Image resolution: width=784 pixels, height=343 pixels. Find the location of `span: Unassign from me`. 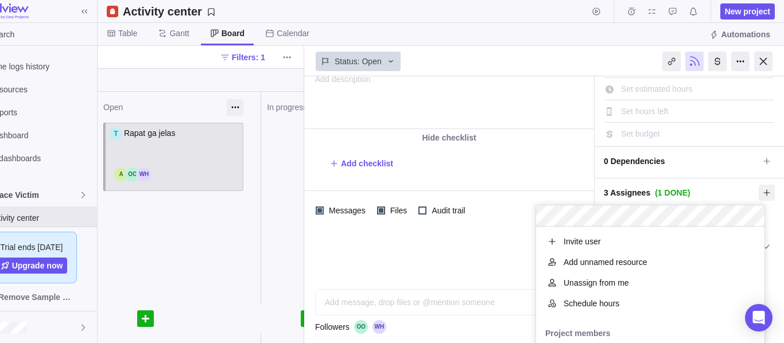

span: Unassign from me is located at coordinates (596, 283).